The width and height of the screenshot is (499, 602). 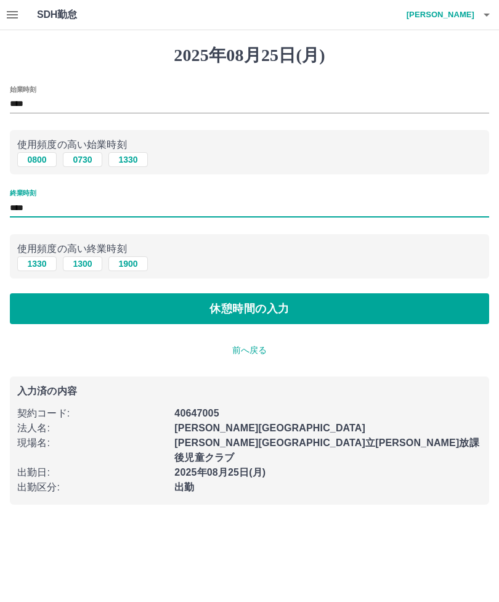 What do you see at coordinates (37, 160) in the screenshot?
I see `button: 0800` at bounding box center [37, 160].